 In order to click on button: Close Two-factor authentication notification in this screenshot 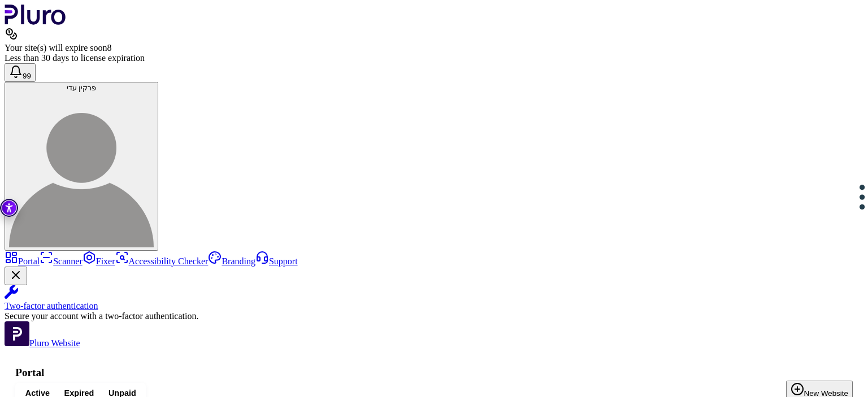, I will do `click(16, 276)`.